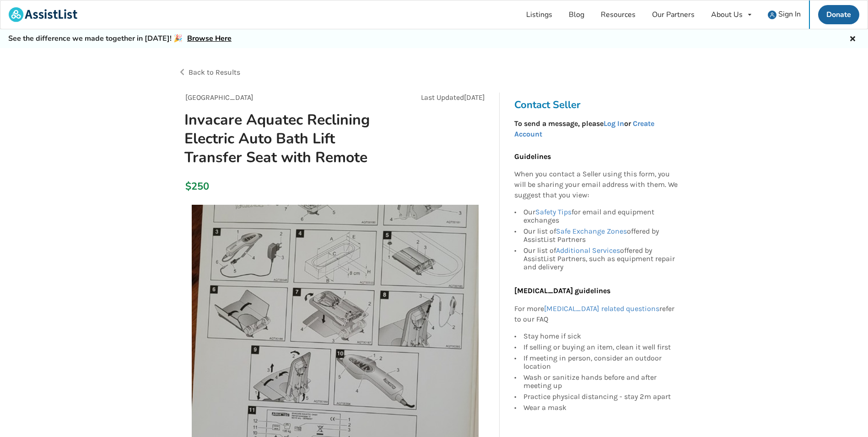 The image size is (868, 437). Describe the element at coordinates (601, 407) in the screenshot. I see `div: Wear a mask` at that location.